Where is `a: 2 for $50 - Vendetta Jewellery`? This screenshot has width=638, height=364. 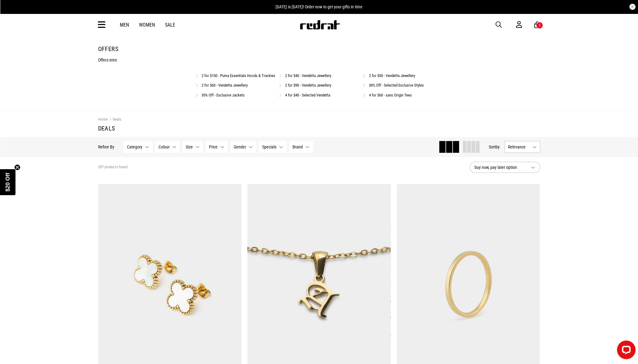 a: 2 for $50 - Vendetta Jewellery is located at coordinates (392, 76).